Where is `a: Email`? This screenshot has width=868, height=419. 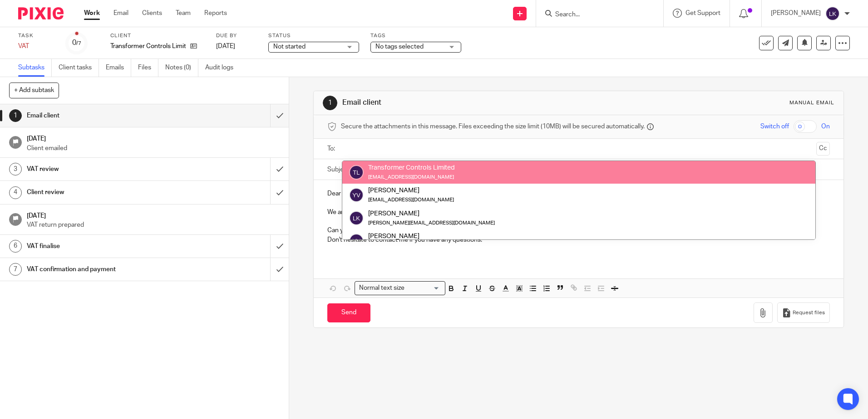
a: Email is located at coordinates (121, 13).